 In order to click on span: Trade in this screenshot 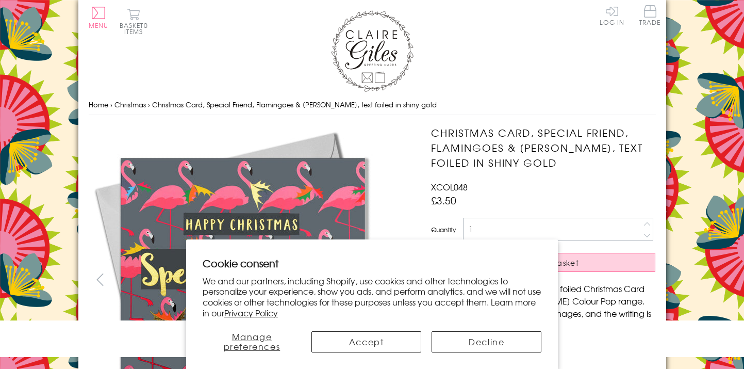, I will do `click(650, 15)`.